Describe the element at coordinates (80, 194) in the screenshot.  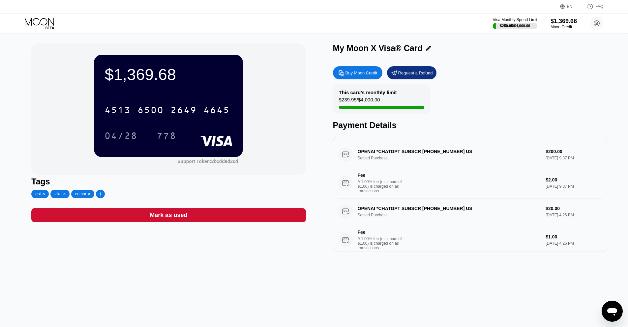
I see `div: cursor` at that location.